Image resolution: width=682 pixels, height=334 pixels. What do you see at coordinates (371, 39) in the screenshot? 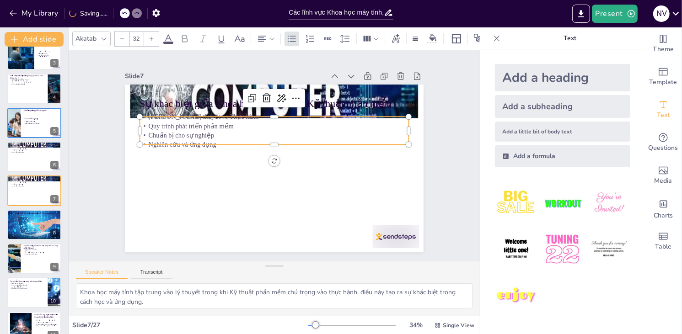
I see `div: Column Count` at bounding box center [371, 39].